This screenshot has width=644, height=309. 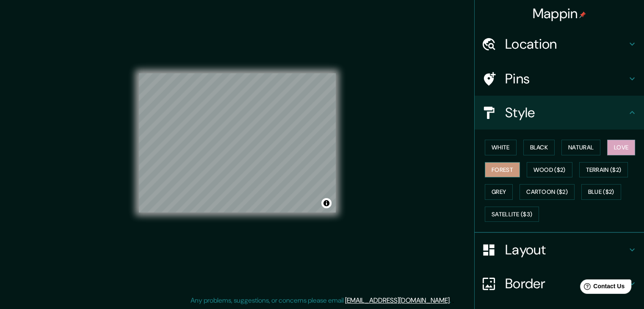 What do you see at coordinates (566, 44) in the screenshot?
I see `h4: Location` at bounding box center [566, 44].